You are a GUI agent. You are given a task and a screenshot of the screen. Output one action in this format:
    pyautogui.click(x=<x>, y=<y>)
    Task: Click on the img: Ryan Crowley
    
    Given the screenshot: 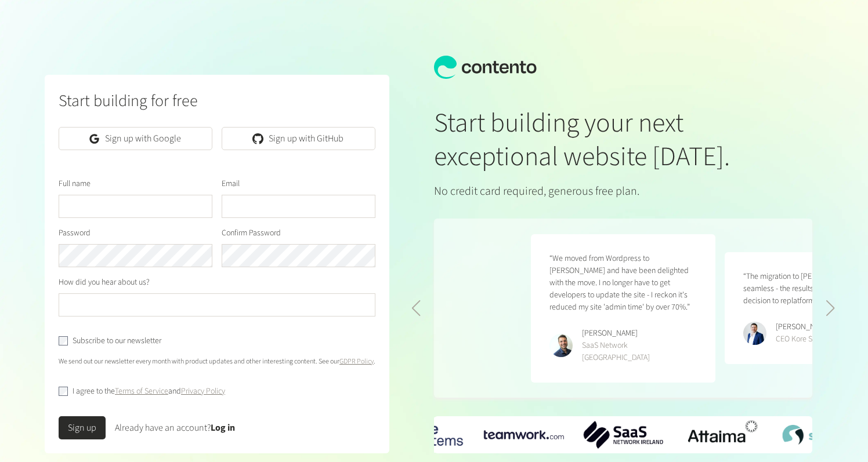 What is the action you would take?
    pyautogui.click(x=755, y=334)
    